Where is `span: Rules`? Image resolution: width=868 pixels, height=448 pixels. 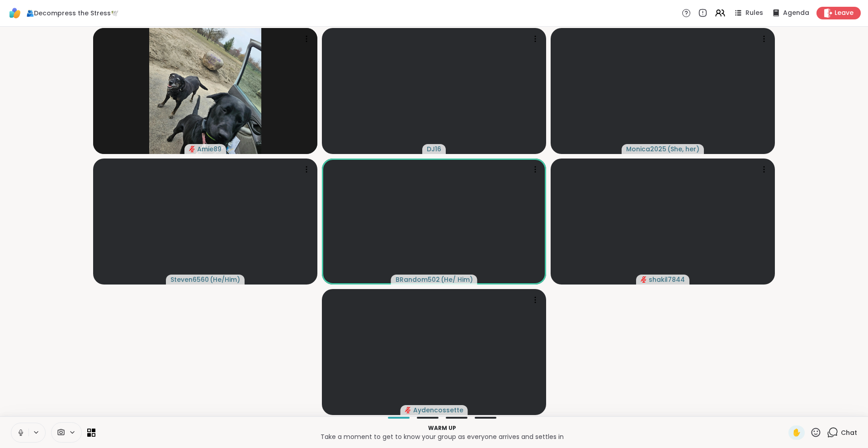 span: Rules is located at coordinates (754, 13).